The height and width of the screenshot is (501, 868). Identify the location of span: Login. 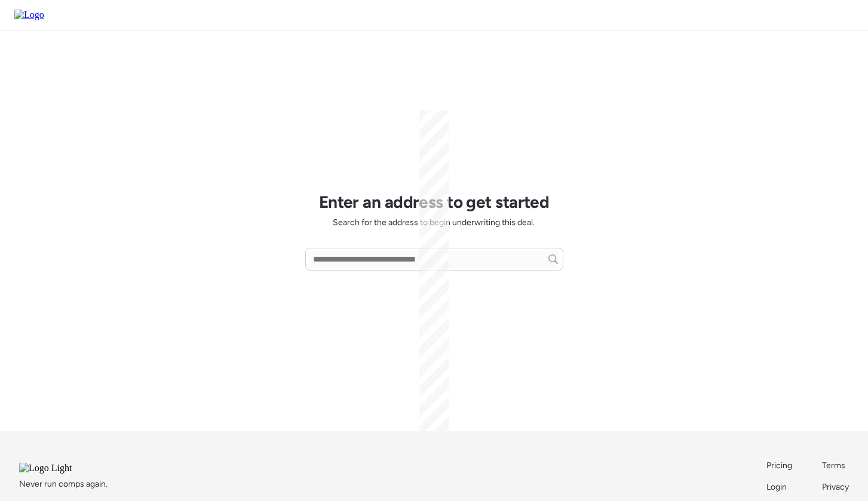
(777, 487).